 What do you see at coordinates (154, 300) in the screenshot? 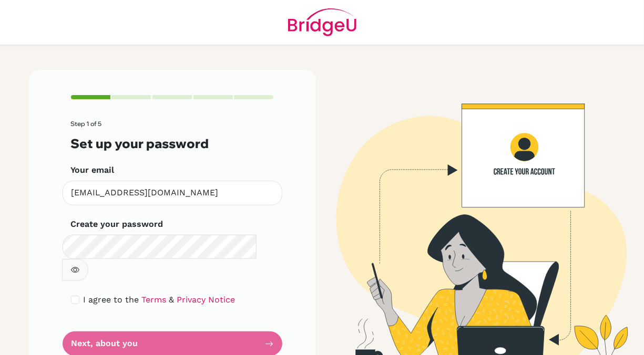
I see `a: Terms` at bounding box center [154, 300].